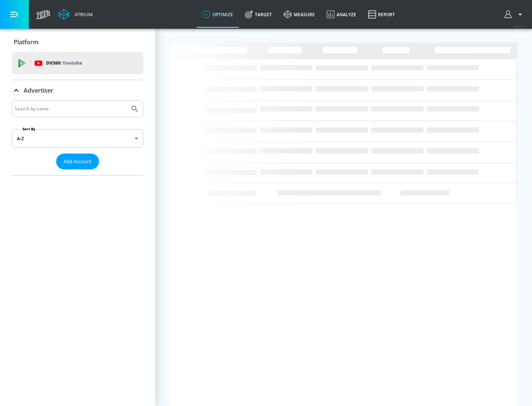 This screenshot has height=406, width=532. What do you see at coordinates (258, 14) in the screenshot?
I see `a: Target` at bounding box center [258, 14].